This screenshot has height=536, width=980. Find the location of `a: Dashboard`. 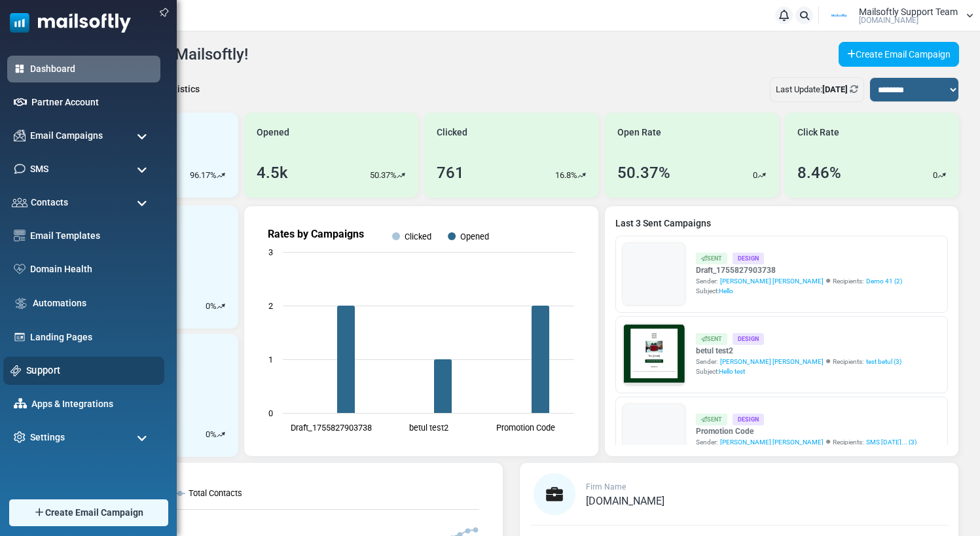

a: Dashboard is located at coordinates (92, 68).